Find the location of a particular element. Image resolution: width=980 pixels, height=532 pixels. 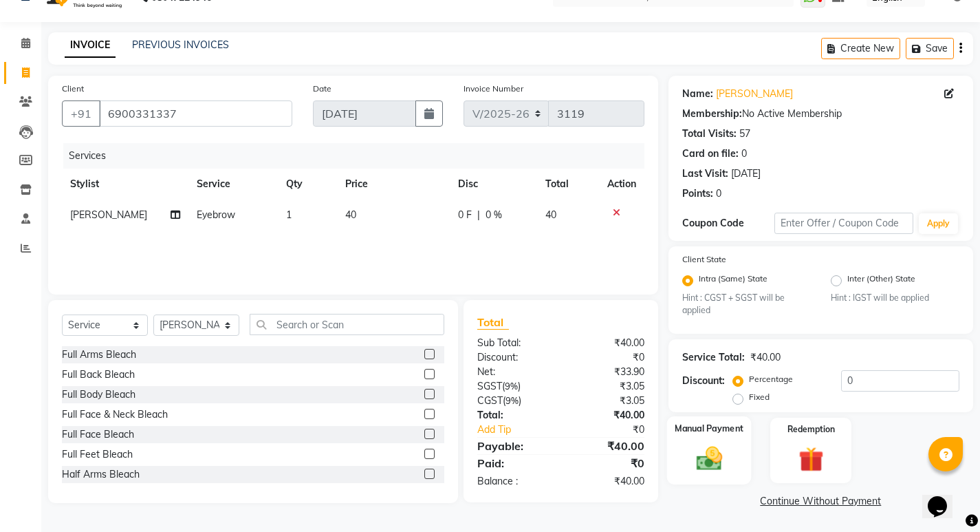

label: Intra (Same) State is located at coordinates (733, 281).